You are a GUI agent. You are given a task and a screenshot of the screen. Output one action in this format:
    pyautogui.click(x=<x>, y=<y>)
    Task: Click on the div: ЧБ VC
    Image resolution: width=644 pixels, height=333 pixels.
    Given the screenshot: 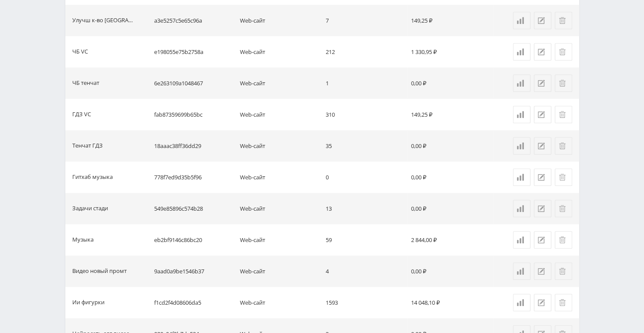 What is the action you would take?
    pyautogui.click(x=80, y=52)
    